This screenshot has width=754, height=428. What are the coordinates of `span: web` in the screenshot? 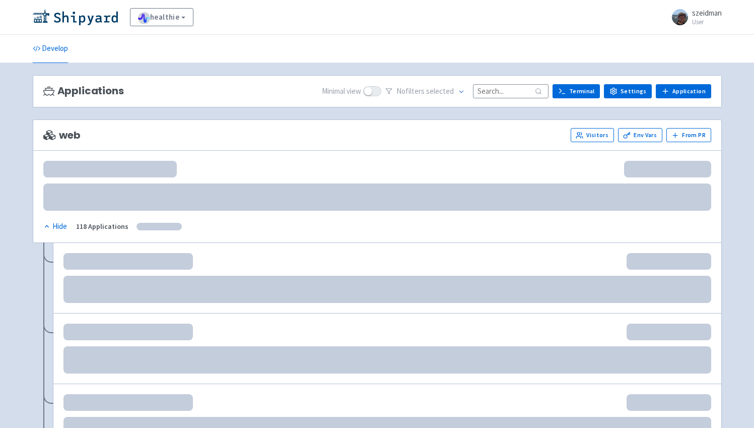 It's located at (62, 135).